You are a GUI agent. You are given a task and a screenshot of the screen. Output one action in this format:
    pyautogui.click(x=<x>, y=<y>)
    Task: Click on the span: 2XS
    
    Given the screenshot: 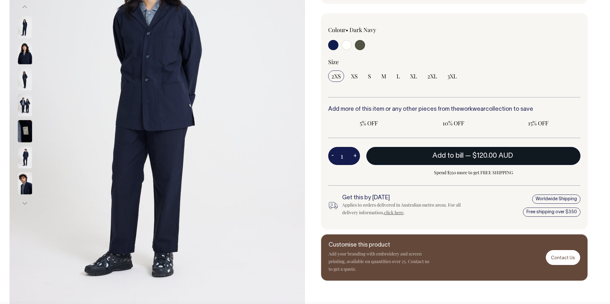 What is the action you would take?
    pyautogui.click(x=336, y=76)
    